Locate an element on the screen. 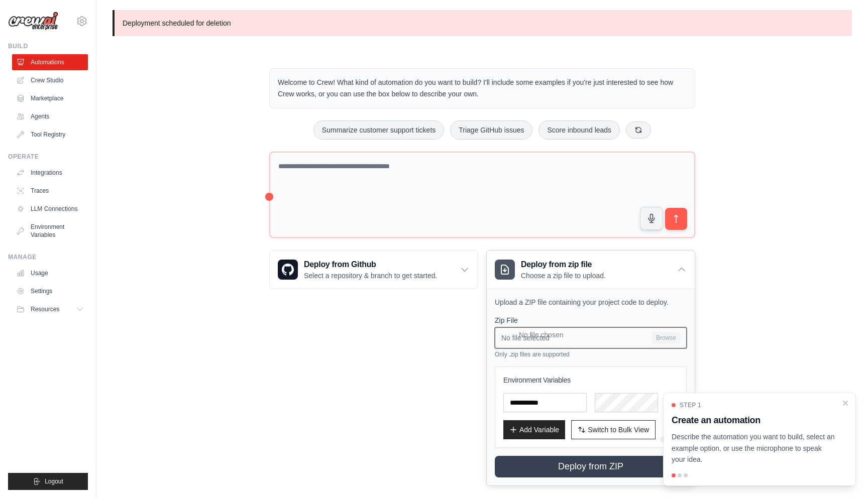 Image resolution: width=868 pixels, height=498 pixels. button: Resources is located at coordinates (50, 309).